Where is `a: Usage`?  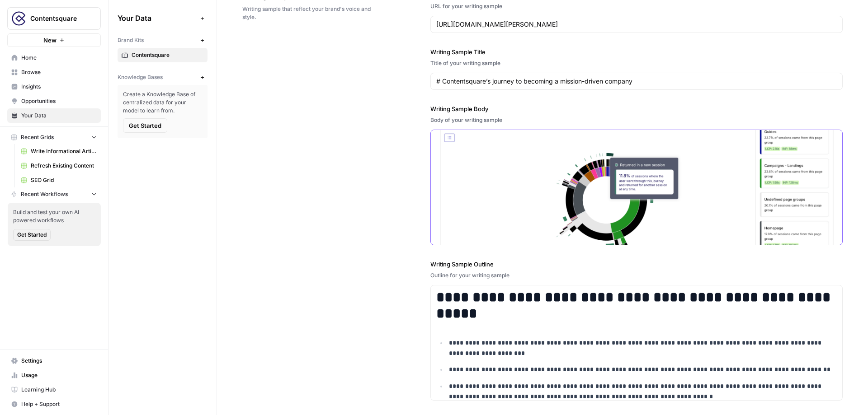 a: Usage is located at coordinates (54, 375).